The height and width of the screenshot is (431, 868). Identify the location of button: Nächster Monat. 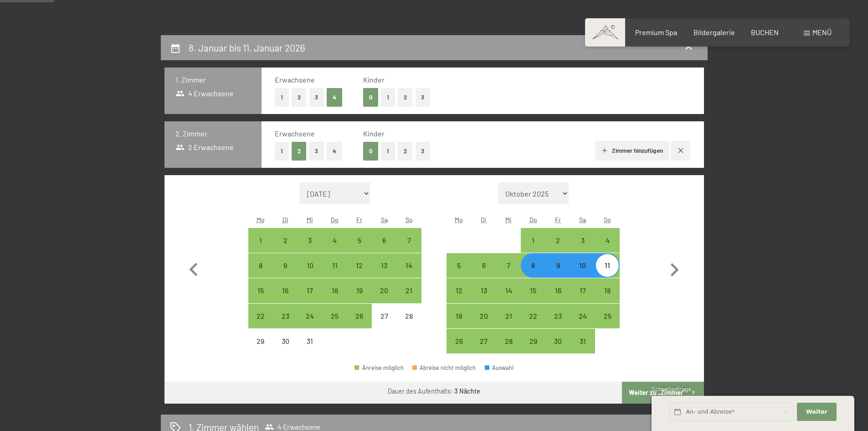
(674, 268).